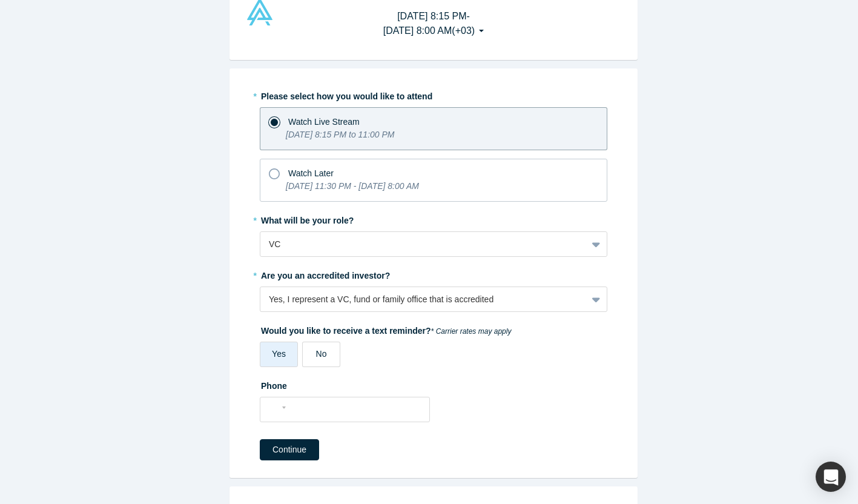  Describe the element at coordinates (322, 354) in the screenshot. I see `span: No` at that location.